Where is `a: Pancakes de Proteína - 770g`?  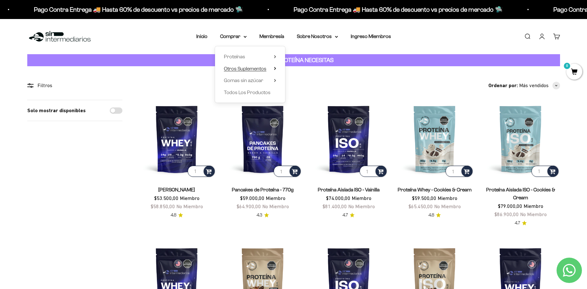
a: Pancakes de Proteína - 770g is located at coordinates (263, 190).